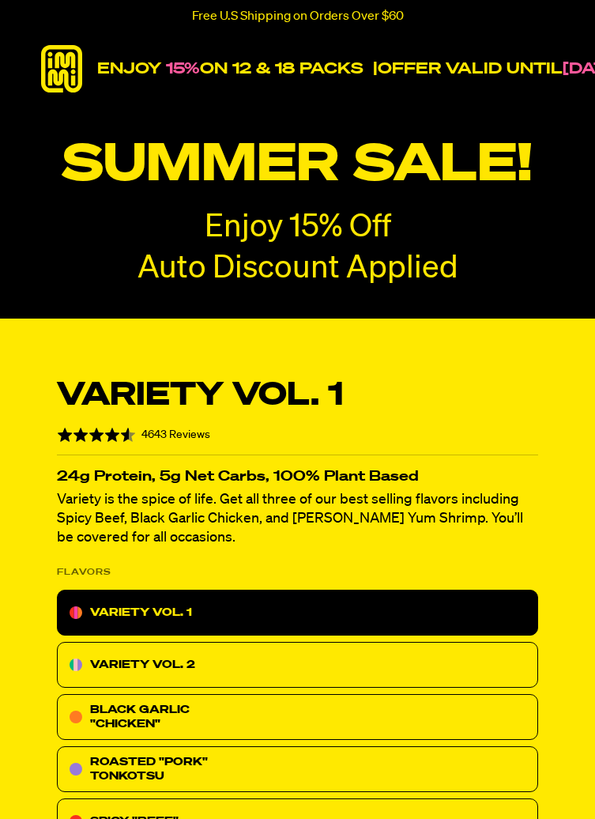  What do you see at coordinates (76, 717) in the screenshot?
I see `img: icon-black-garlic-chicken.svg` at bounding box center [76, 717].